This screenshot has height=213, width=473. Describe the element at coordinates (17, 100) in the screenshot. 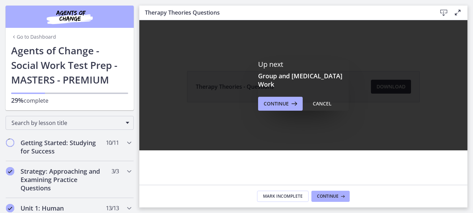

I see `span: 29%` at that location.